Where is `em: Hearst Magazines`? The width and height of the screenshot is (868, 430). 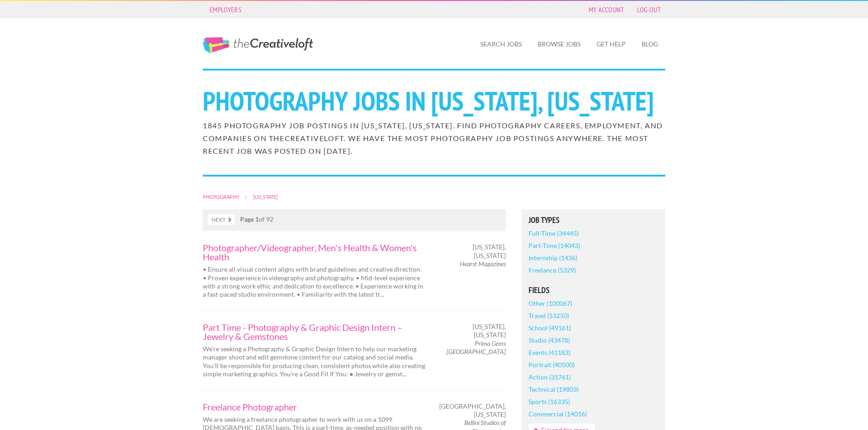
em: Hearst Magazines is located at coordinates (483, 264).